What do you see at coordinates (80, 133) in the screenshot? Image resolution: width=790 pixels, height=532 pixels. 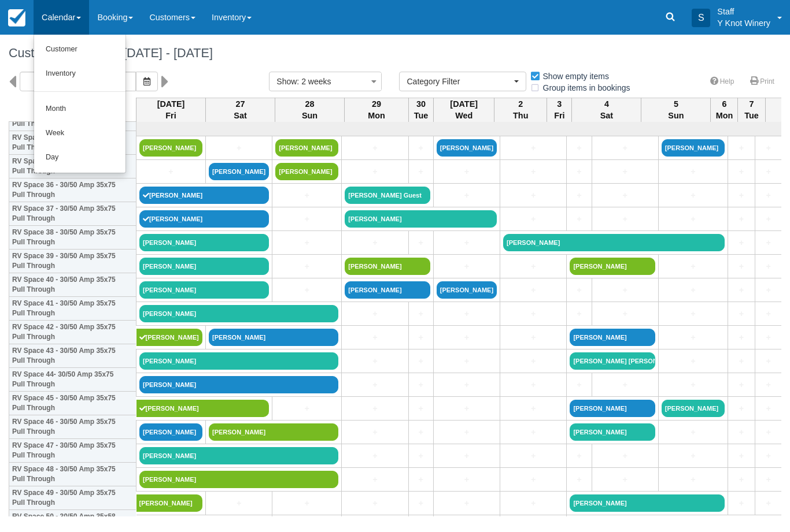 I see `a: Week` at bounding box center [80, 133].